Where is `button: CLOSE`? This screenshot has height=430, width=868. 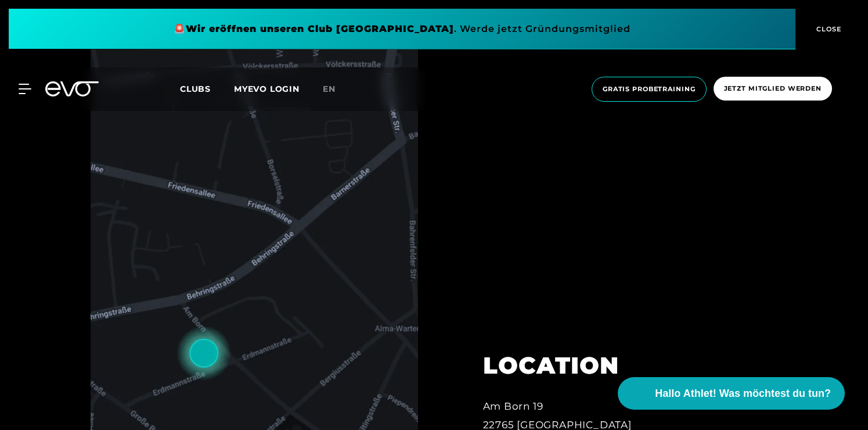
button: CLOSE is located at coordinates (827, 29).